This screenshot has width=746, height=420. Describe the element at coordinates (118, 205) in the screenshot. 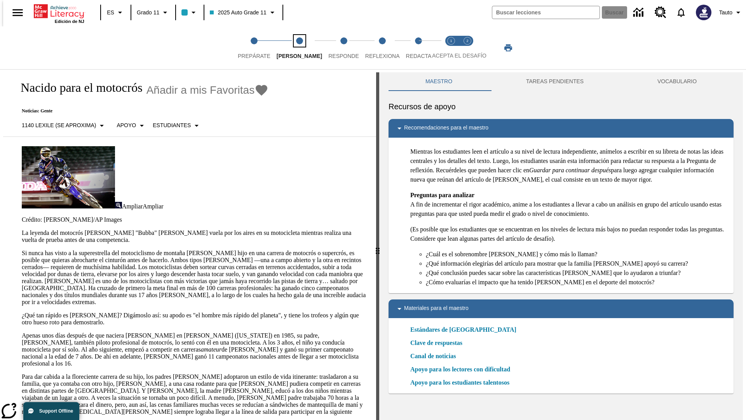

I see `img: Ampliar` at that location.